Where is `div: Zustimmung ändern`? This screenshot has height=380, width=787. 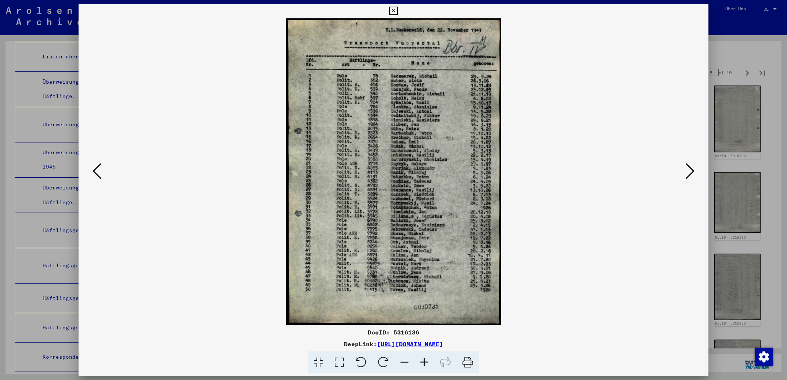
div: Zustimmung ändern is located at coordinates (764, 356).